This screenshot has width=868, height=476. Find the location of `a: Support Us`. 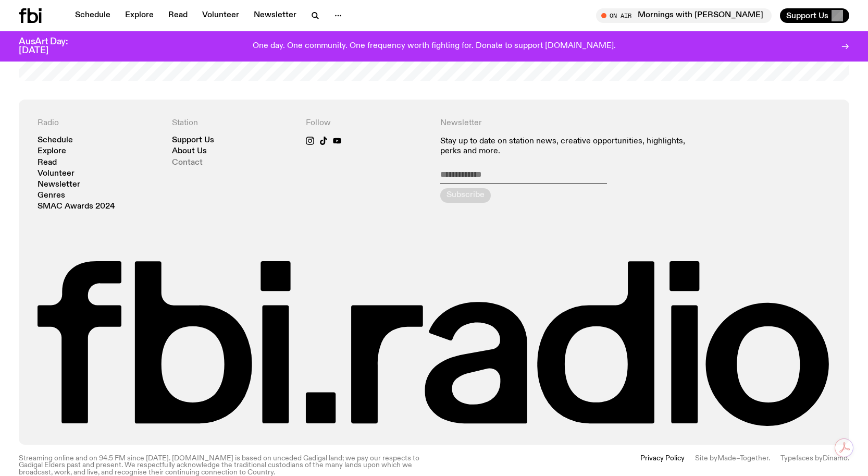

a: Support Us is located at coordinates (193, 140).